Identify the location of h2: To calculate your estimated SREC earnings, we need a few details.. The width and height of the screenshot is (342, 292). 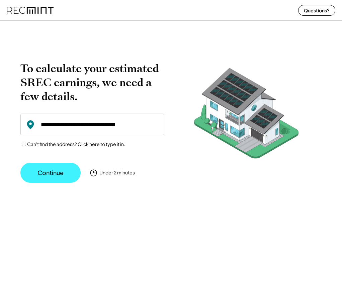
(92, 83).